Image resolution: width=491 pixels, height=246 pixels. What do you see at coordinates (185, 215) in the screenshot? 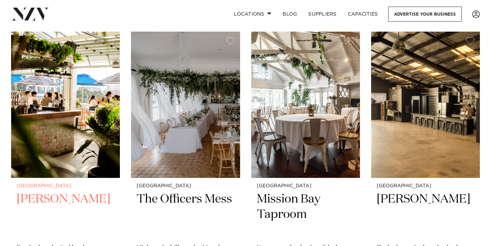
I see `h2: The Officers Mess` at bounding box center [185, 215].